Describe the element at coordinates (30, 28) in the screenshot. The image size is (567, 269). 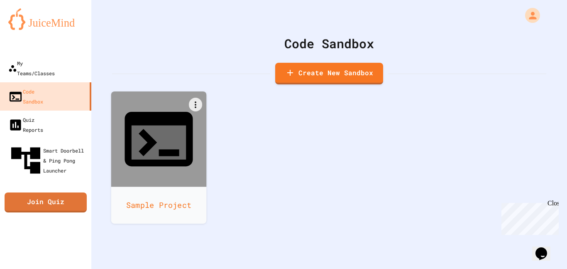
I see `div: Chat with us now!Close` at that location.